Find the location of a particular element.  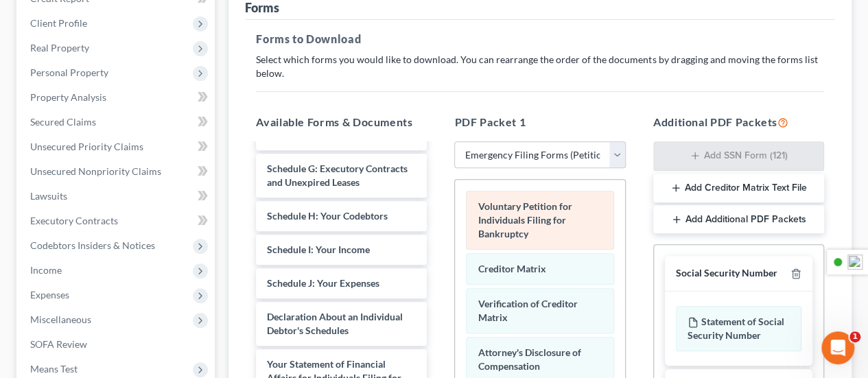

span: SOFA Review is located at coordinates (59, 344).